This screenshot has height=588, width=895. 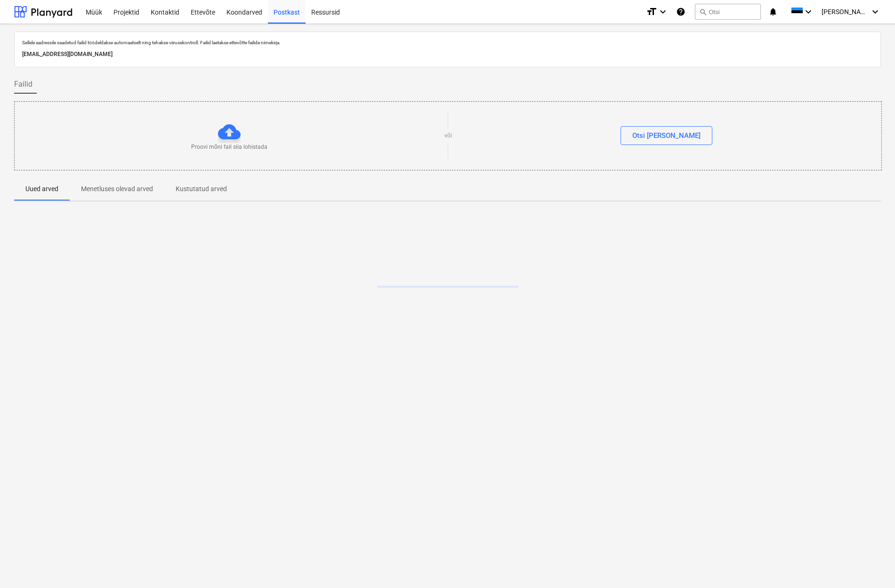 I want to click on i: Abikeskus, so click(x=681, y=12).